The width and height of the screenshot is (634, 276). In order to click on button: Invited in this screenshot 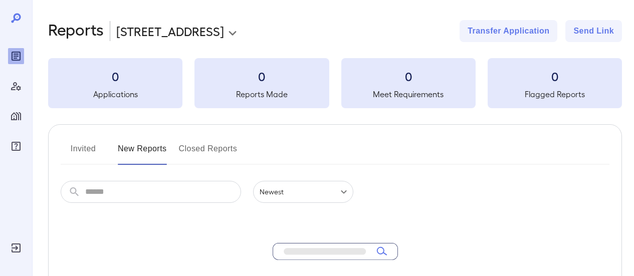, I will do `click(83, 153)`.